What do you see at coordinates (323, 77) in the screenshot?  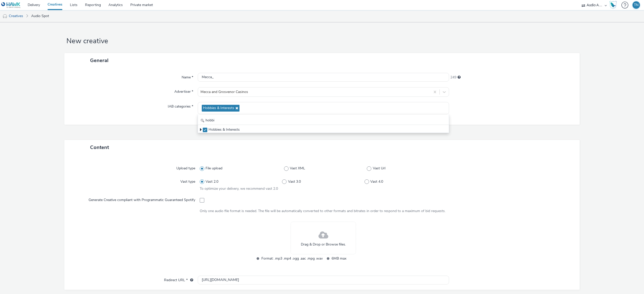 I see `input: Name` at bounding box center [323, 77].